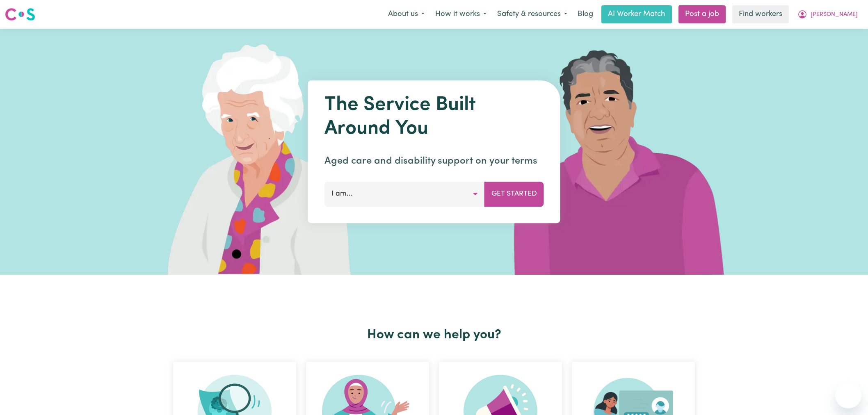 This screenshot has width=868, height=415. Describe the element at coordinates (702, 14) in the screenshot. I see `a: Post a job` at that location.